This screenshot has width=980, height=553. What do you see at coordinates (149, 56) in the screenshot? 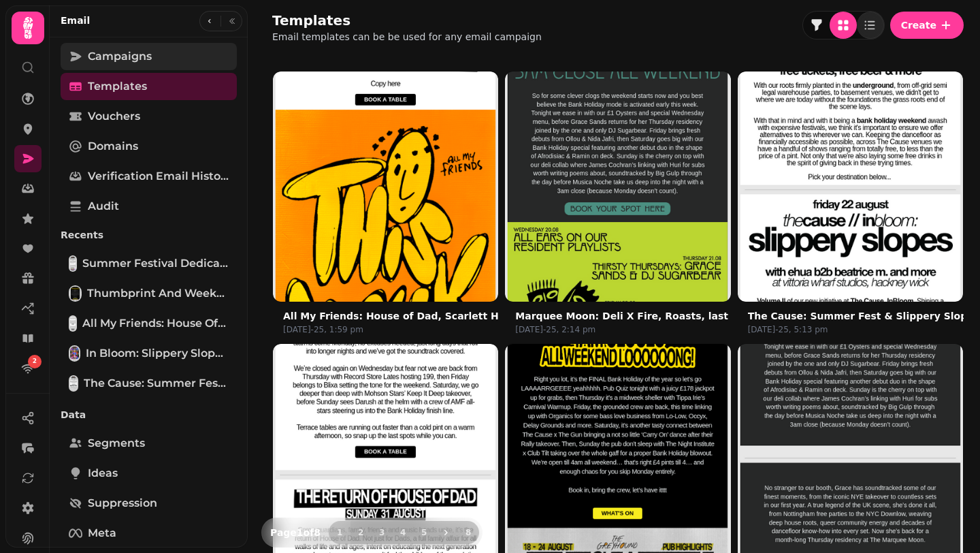
I see `a: Campaigns` at bounding box center [149, 56].